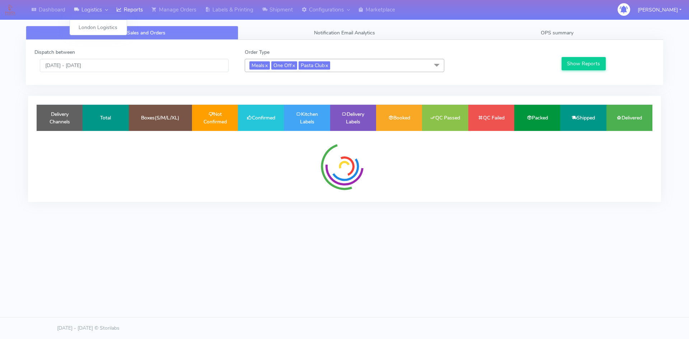 This screenshot has width=689, height=339. What do you see at coordinates (215, 118) in the screenshot?
I see `td: Not Confirmed` at bounding box center [215, 118].